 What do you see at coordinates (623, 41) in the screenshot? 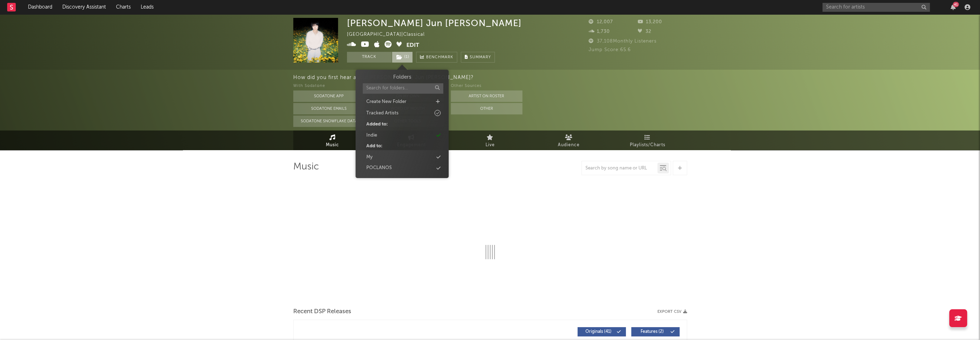
I see `span: 37,108 Monthly Listeners` at bounding box center [623, 41].